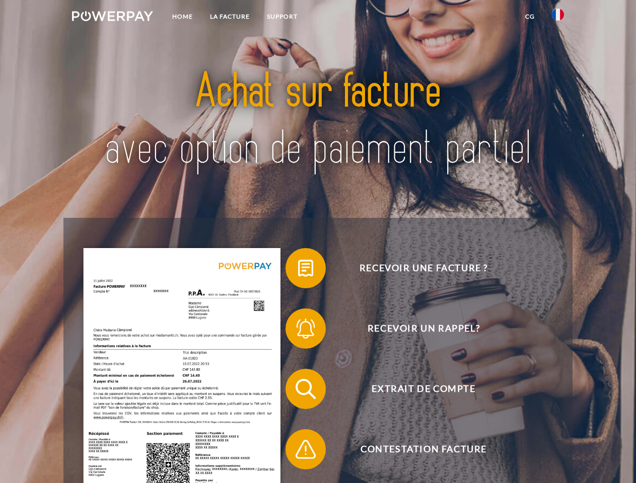 This screenshot has width=636, height=483. What do you see at coordinates (416, 268) in the screenshot?
I see `a: Recevoir une facture ?` at bounding box center [416, 268].